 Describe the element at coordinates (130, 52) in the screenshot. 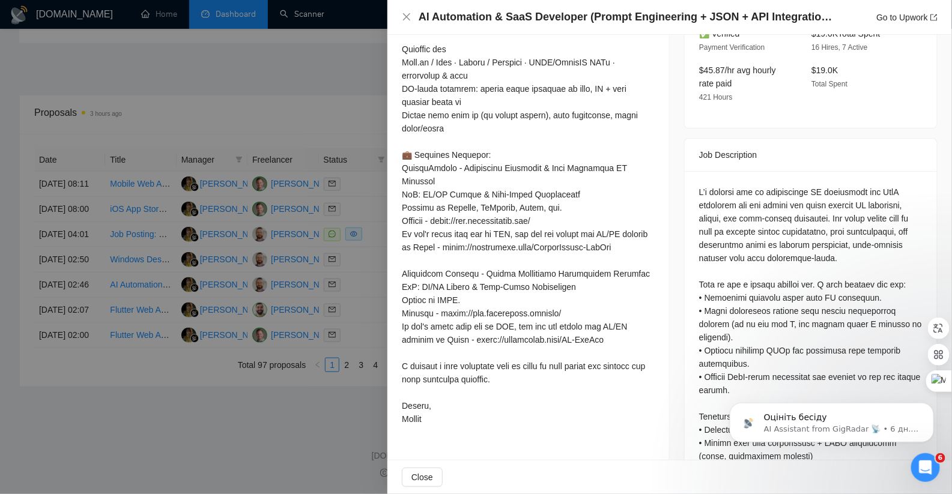

I see `p: Message from AI Assistant from GigRadar 📡, sent 6 дн. тому` at that location.